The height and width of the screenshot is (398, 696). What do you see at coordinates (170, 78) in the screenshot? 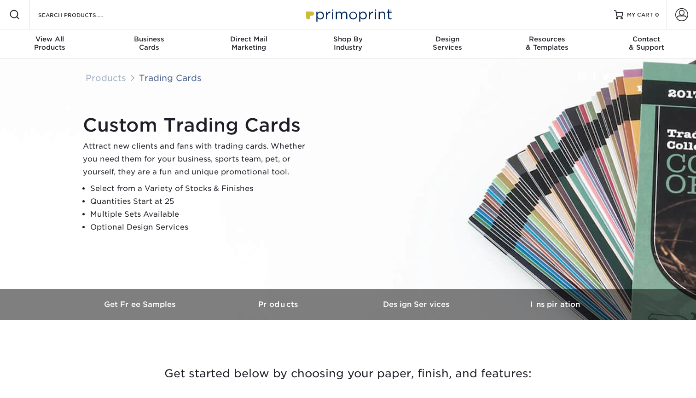
I see `a: Trading Cards` at bounding box center [170, 78].